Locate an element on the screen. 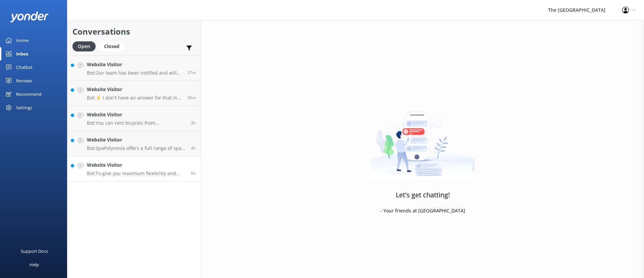 The width and height of the screenshot is (644, 278). a: Open is located at coordinates (86, 46).